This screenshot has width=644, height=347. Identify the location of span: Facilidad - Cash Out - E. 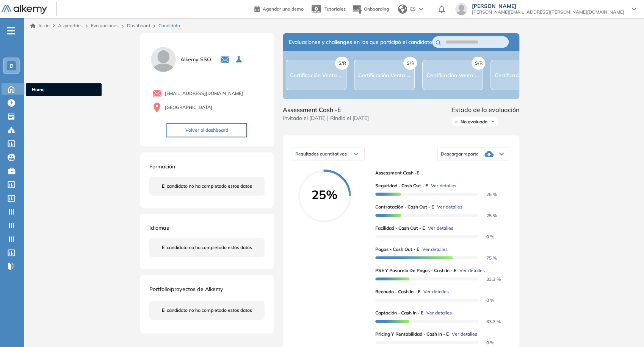
(400, 228).